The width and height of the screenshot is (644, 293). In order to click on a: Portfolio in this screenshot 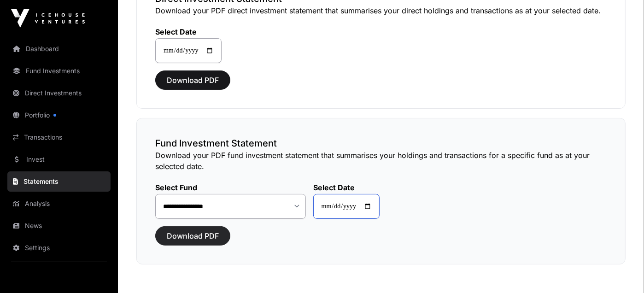, I will do `click(59, 115)`.